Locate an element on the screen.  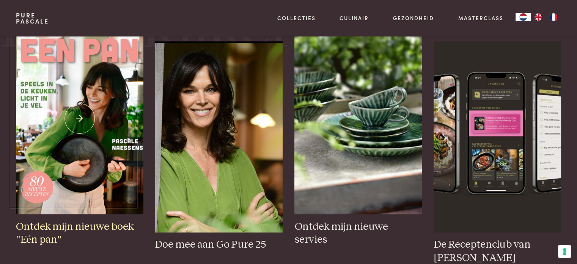
img: één pan - voorbeeldcover is located at coordinates (79, 118).